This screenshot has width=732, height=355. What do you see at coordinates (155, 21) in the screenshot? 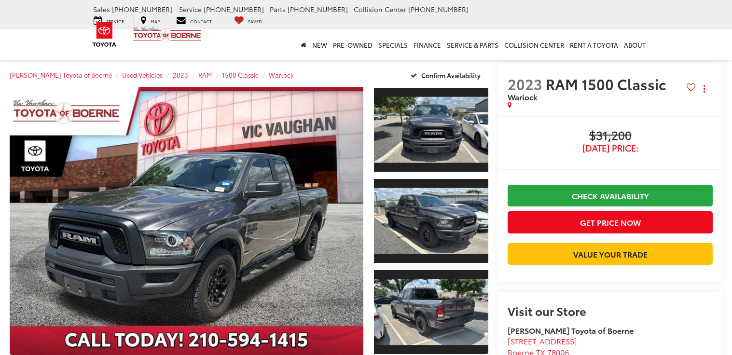
I see `span: Map` at bounding box center [155, 21].